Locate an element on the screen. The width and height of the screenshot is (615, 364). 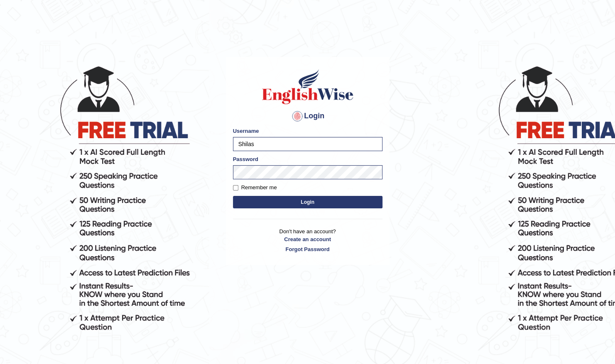
img: Logo of English Wise sign in for intelligent practice with AI is located at coordinates (308, 87).